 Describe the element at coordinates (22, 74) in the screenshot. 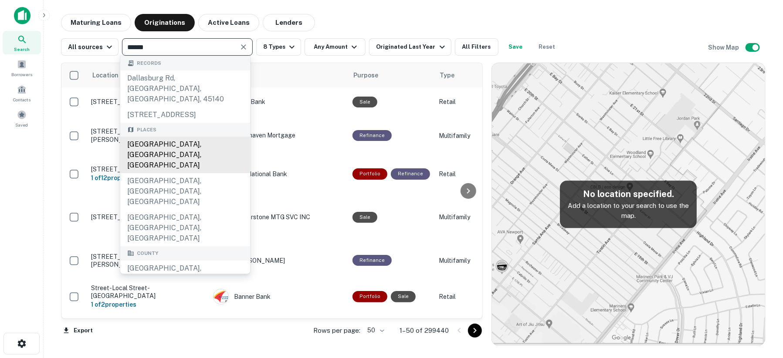

I see `span: Borrowers` at that location.